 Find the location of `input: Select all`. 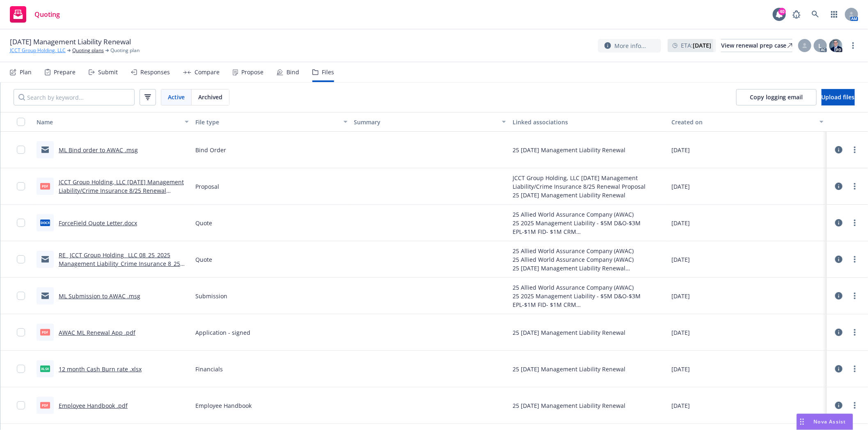

input: Select all is located at coordinates (21, 122).